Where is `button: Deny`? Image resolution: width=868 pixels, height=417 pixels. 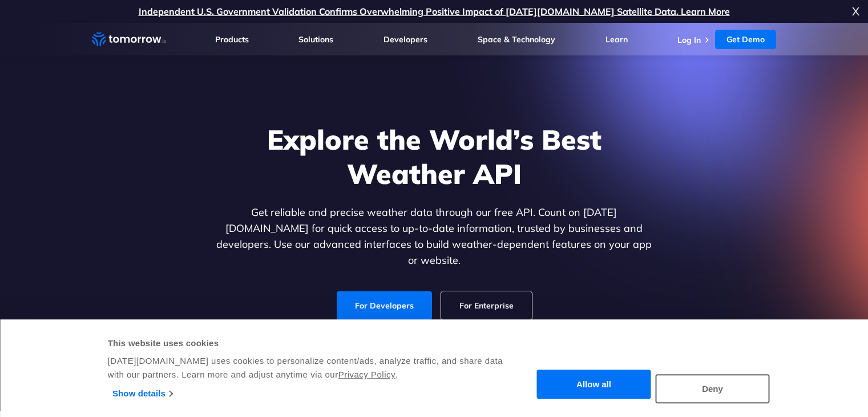
button: Deny is located at coordinates (713, 388).